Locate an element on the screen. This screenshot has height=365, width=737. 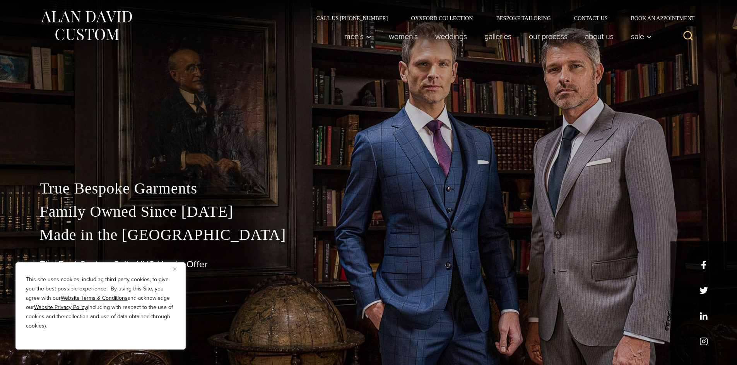
a: Galleries is located at coordinates (497, 36).